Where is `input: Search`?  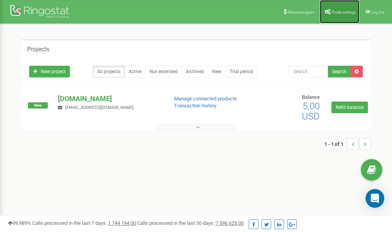
input: Search is located at coordinates (308, 72).